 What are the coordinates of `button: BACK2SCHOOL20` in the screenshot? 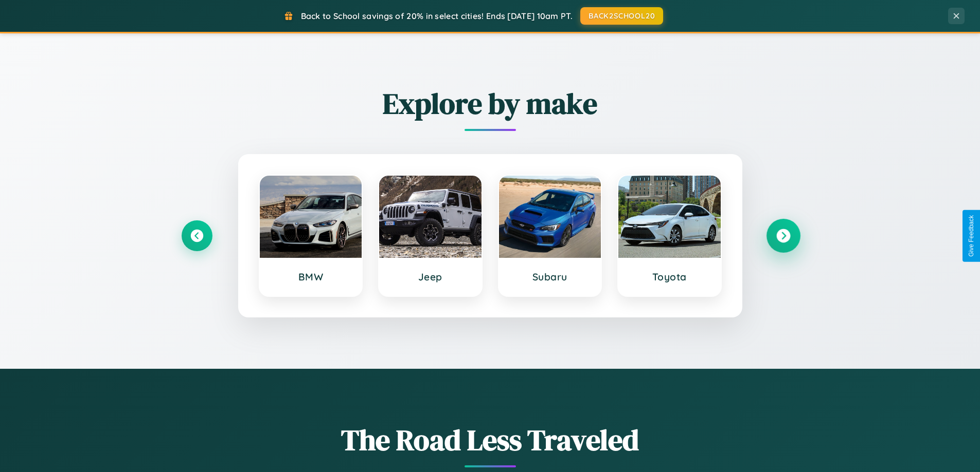 It's located at (622, 16).